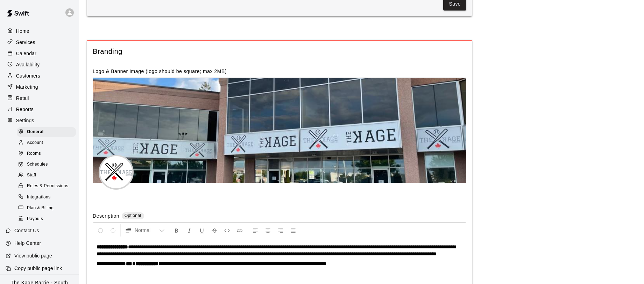  I want to click on a: Staff, so click(47, 175).